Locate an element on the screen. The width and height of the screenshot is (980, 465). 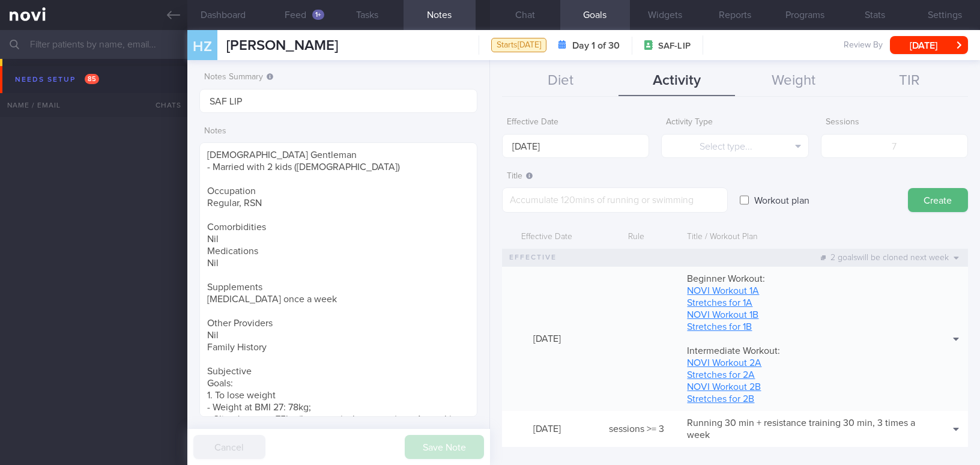
strong: Day 1 of 30 is located at coordinates (595, 46).